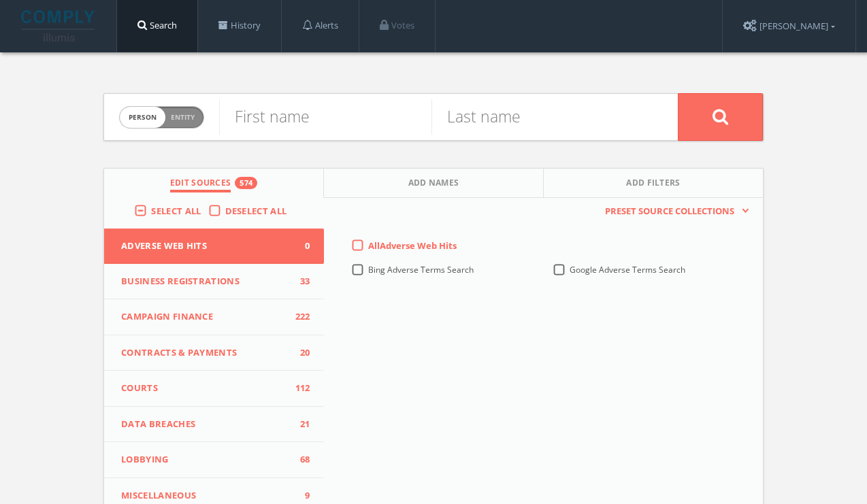  What do you see at coordinates (301, 460) in the screenshot?
I see `span: 68` at bounding box center [301, 460].